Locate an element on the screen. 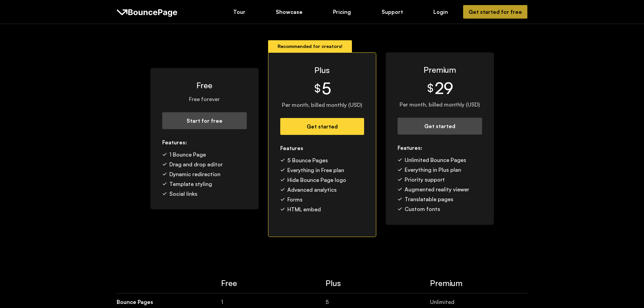 The width and height of the screenshot is (644, 308). a: Showcase is located at coordinates (289, 12).